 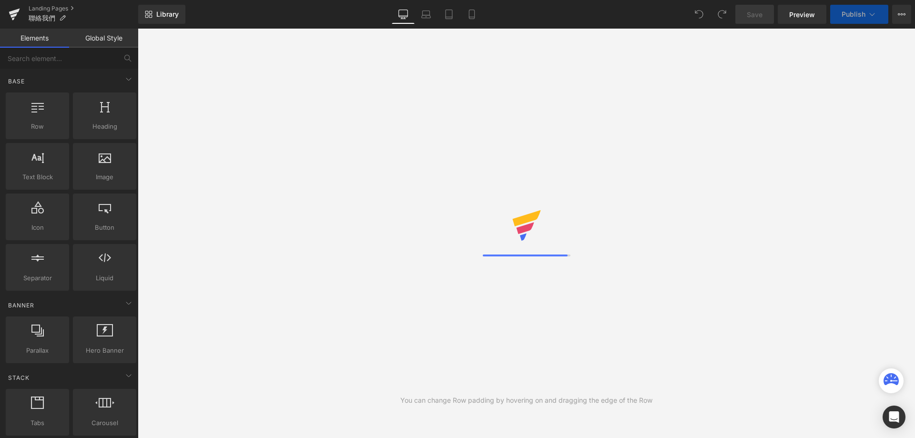 What do you see at coordinates (37, 177) in the screenshot?
I see `span: Text Block` at bounding box center [37, 177].